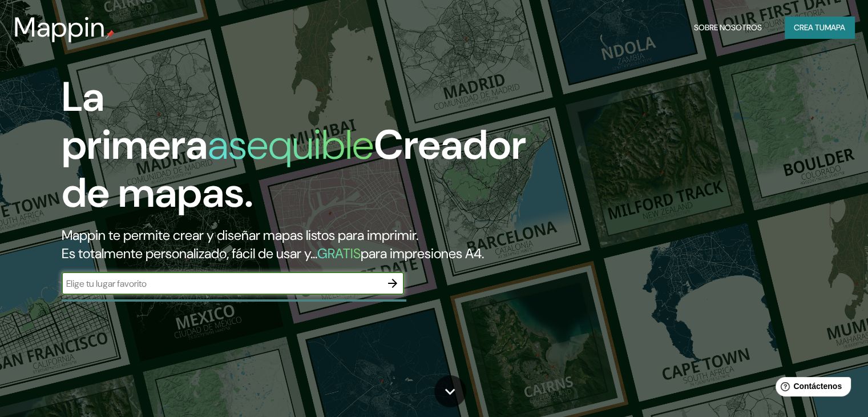 This screenshot has height=417, width=868. Describe the element at coordinates (728, 28) in the screenshot. I see `font: Sobre nosotros` at that location.